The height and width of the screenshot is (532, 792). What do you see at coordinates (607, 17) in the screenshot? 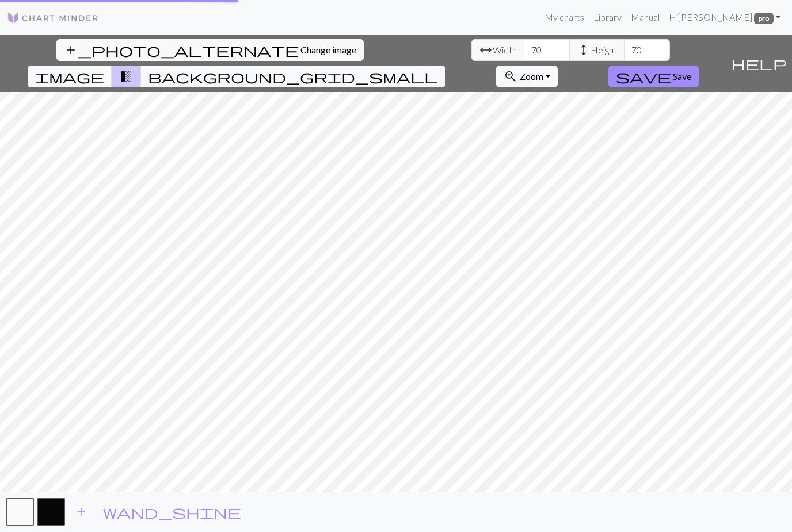
I see `a: Library` at bounding box center [607, 17].